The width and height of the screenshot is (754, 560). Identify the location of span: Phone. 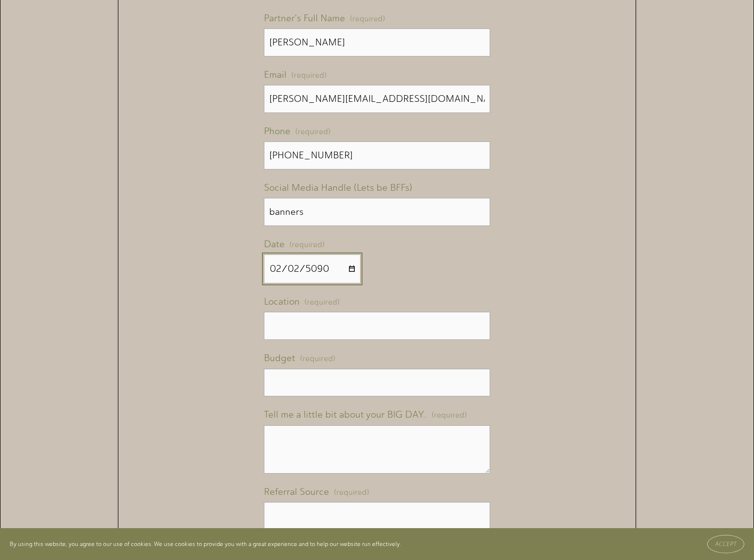
(277, 131).